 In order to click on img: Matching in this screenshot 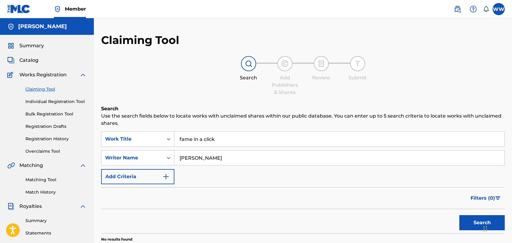, I will do `click(11, 165)`.